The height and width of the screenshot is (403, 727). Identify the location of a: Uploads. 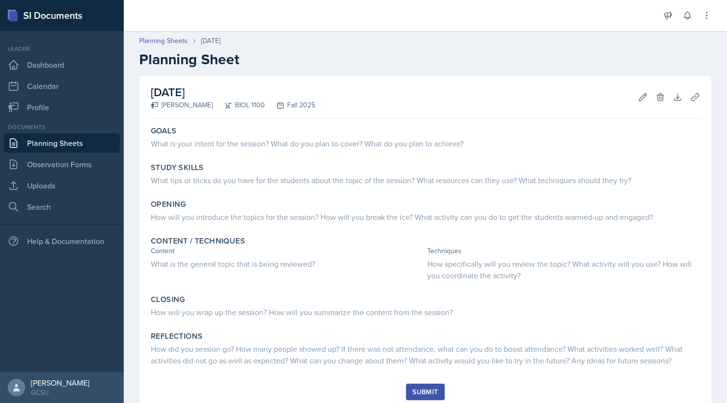
(62, 185).